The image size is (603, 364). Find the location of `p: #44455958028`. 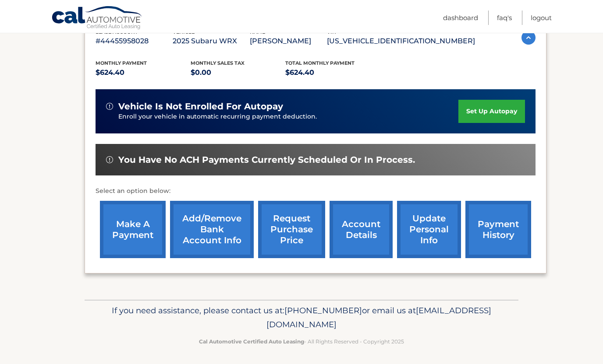

p: #44455958028 is located at coordinates (134, 41).